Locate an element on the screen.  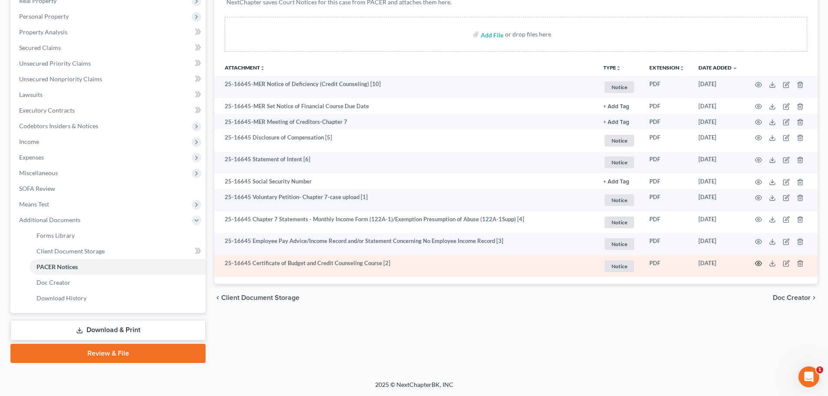
span: Personal Property is located at coordinates (44, 16).